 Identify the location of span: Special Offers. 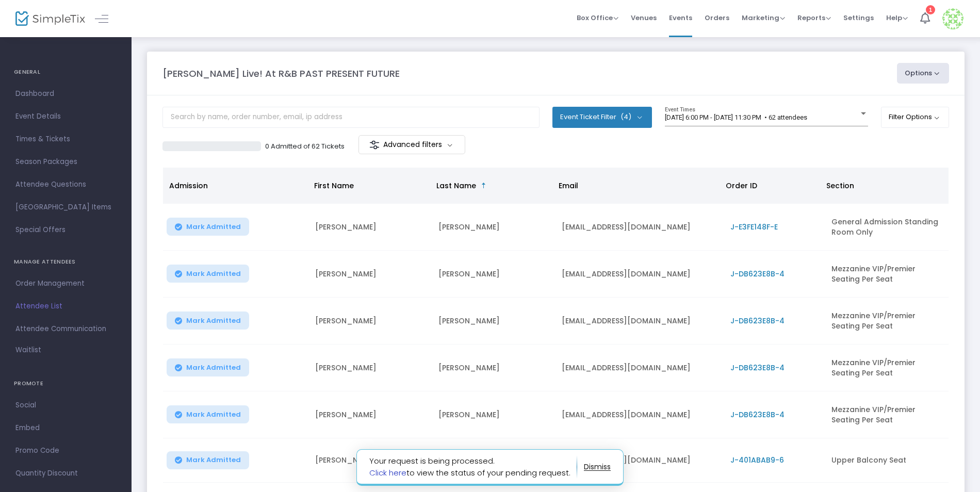
(66, 230).